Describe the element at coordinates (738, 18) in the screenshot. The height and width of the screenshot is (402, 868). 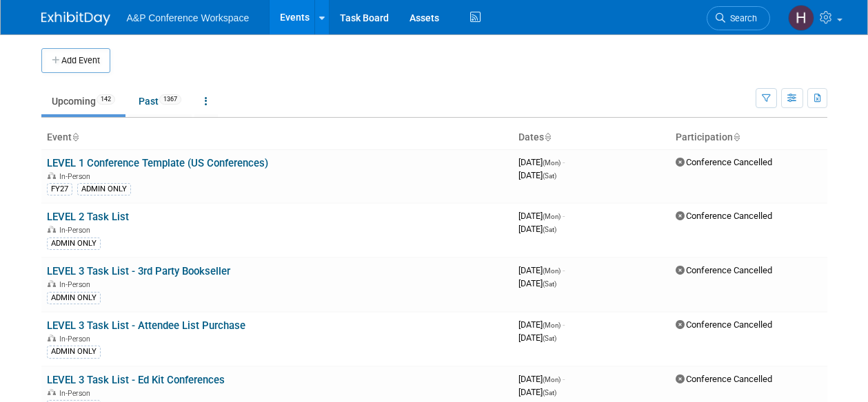
I see `a: Search` at that location.